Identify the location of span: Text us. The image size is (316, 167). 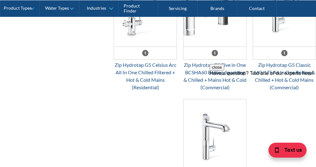
(40, 14).